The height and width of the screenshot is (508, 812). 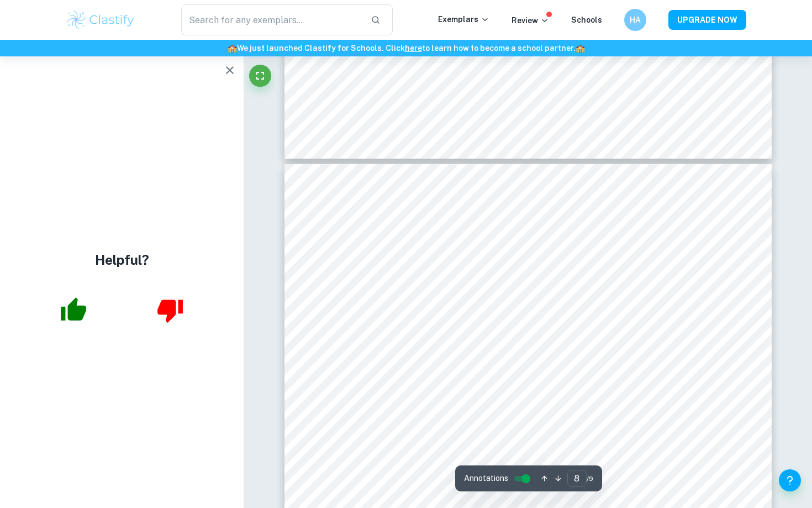 What do you see at coordinates (707, 20) in the screenshot?
I see `button: UPGRADE NOW` at bounding box center [707, 20].